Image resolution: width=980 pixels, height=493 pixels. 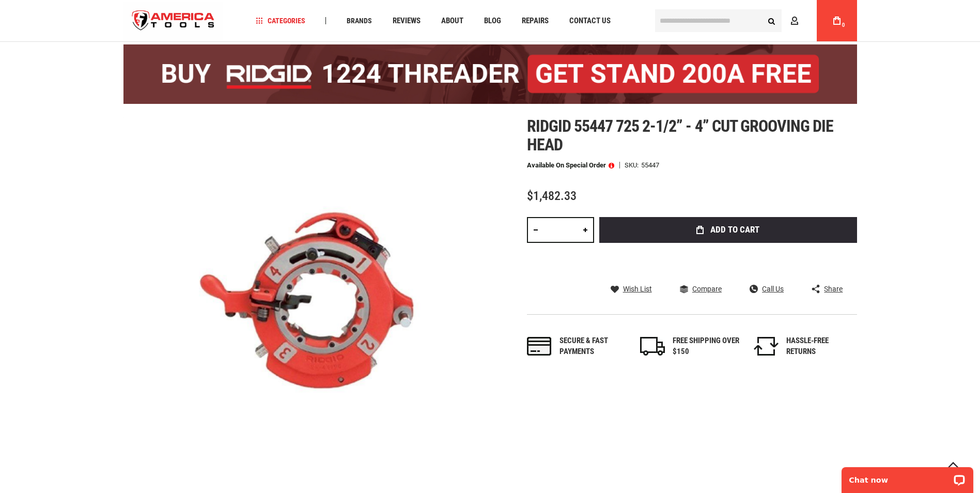 What do you see at coordinates (406, 21) in the screenshot?
I see `a: Reviews` at bounding box center [406, 21].